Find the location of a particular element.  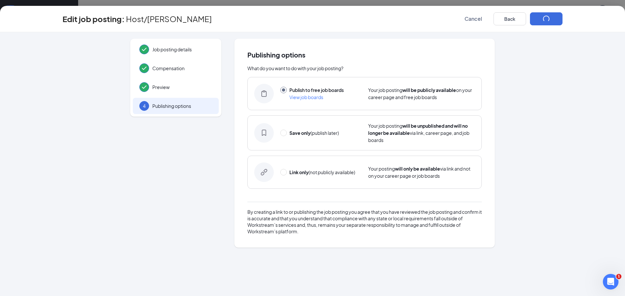

span: View job boards is located at coordinates (306, 97).